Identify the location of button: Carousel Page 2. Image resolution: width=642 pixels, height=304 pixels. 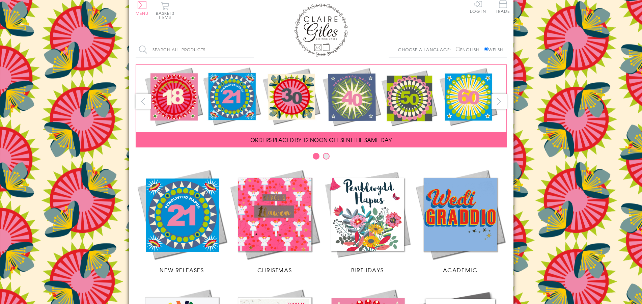
(326, 156).